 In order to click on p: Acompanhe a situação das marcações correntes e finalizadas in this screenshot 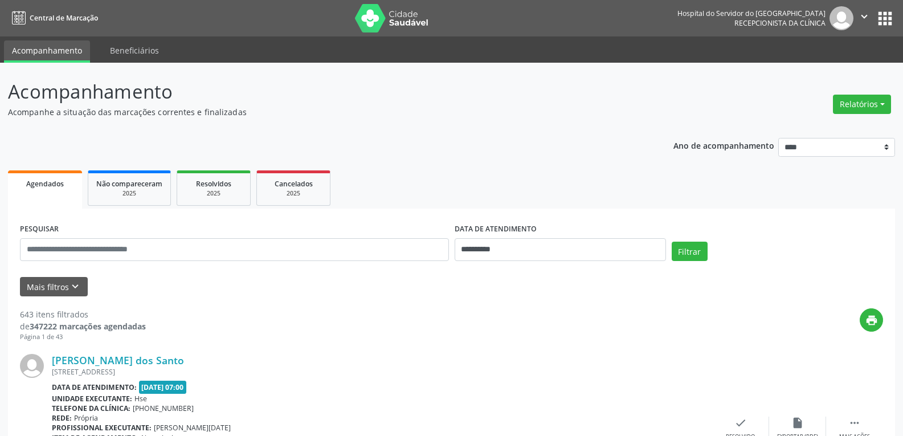, I will do `click(318, 112)`.